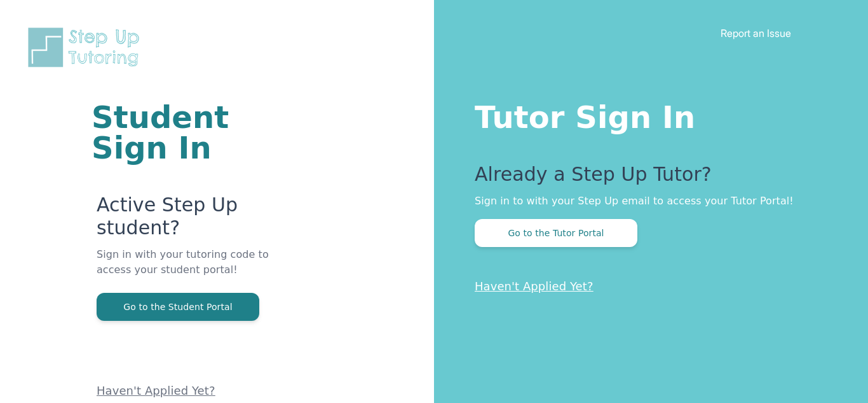 The width and height of the screenshot is (868, 403). What do you see at coordinates (646, 201) in the screenshot?
I see `p: Sign in to with your Step Up email to access your Tutor Portal!` at bounding box center [646, 201].